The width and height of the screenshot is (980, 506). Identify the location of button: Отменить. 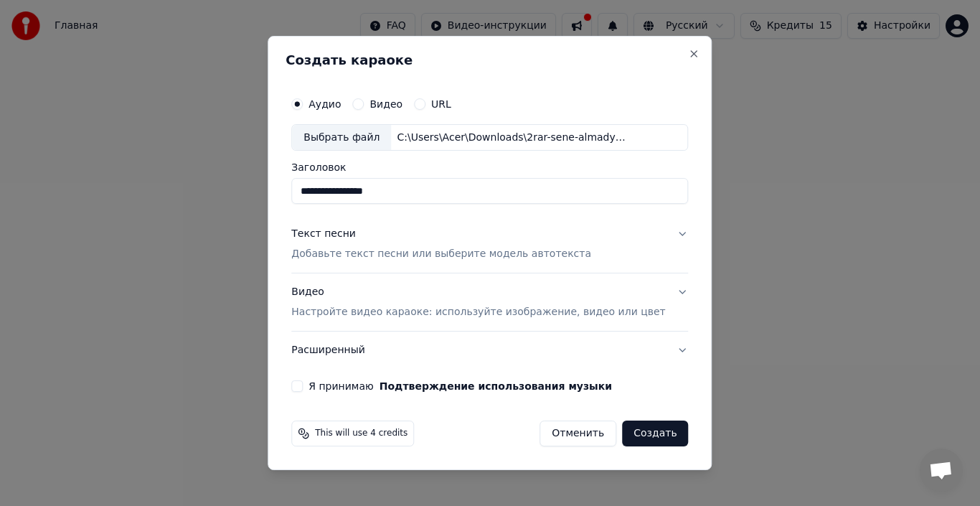
(577, 433).